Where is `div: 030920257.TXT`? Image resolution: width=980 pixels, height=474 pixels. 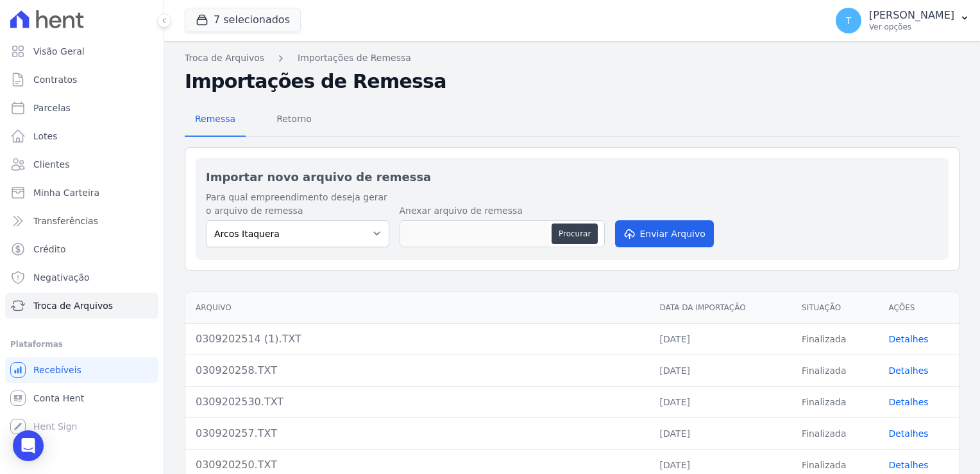
div: 030920257.TXT is located at coordinates (418, 434).